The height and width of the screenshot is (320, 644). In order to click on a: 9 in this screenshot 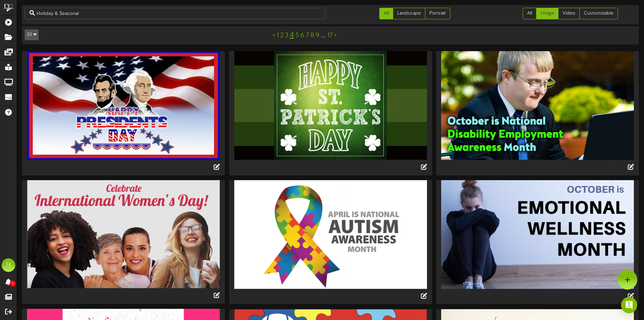, I will do `click(317, 36)`.